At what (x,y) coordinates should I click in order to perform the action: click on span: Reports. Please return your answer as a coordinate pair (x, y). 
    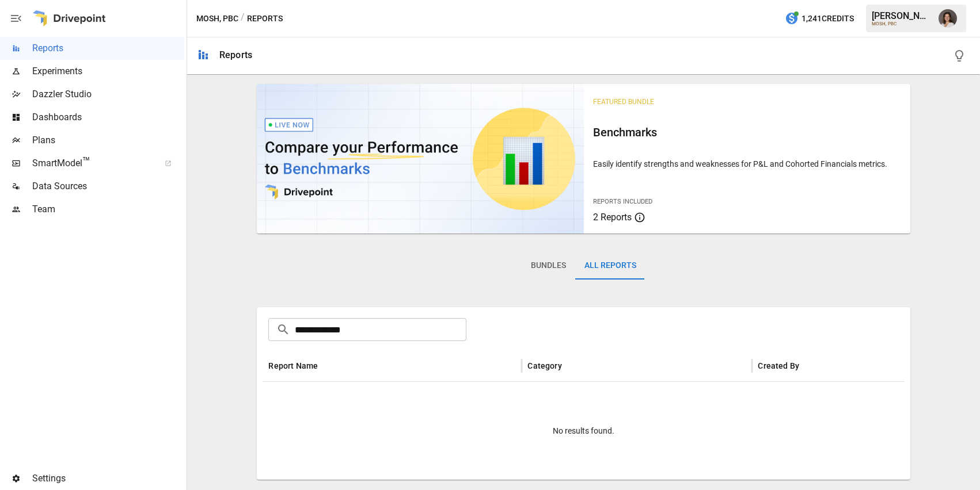
    Looking at the image, I should click on (109, 48).